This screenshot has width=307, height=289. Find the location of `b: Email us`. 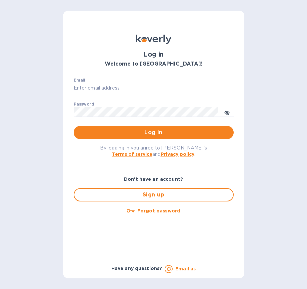

b: Email us is located at coordinates (185, 269).